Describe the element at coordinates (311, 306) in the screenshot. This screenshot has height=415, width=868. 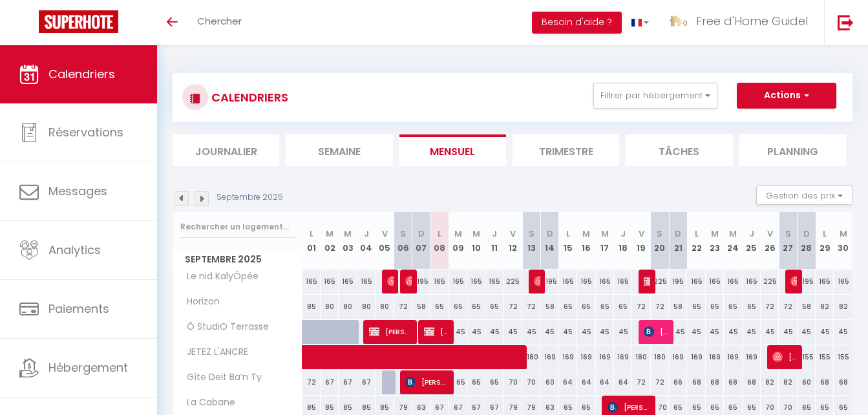
I see `div: 85` at that location.